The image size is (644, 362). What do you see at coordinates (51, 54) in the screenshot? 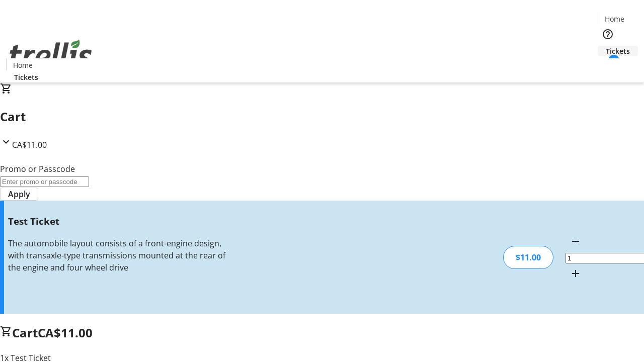
I see `img: Orient E2E Organization g0L3osMbLW's Logo` at bounding box center [51, 54].